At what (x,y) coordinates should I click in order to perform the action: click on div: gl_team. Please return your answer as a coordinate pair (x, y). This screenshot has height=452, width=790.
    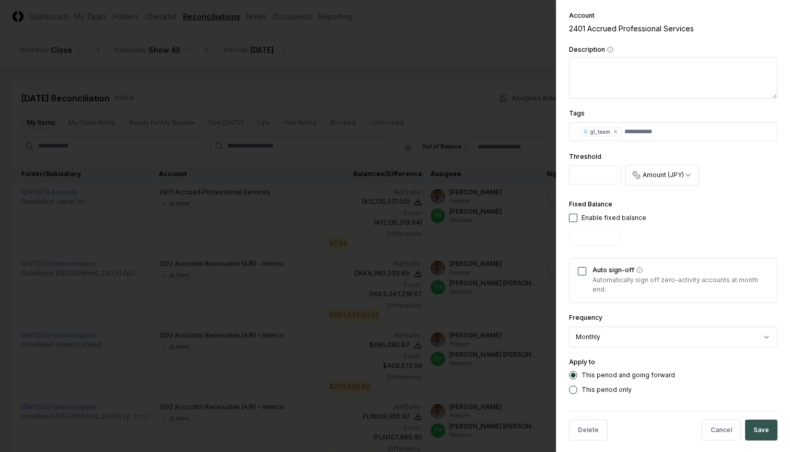
    Looking at the image, I should click on (604, 132).